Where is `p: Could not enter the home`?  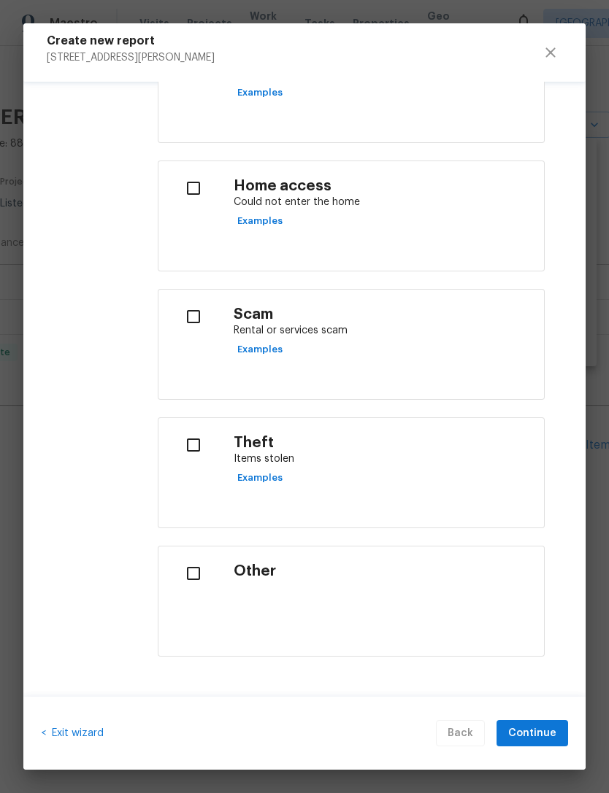 p: Could not enter the home is located at coordinates (382, 202).